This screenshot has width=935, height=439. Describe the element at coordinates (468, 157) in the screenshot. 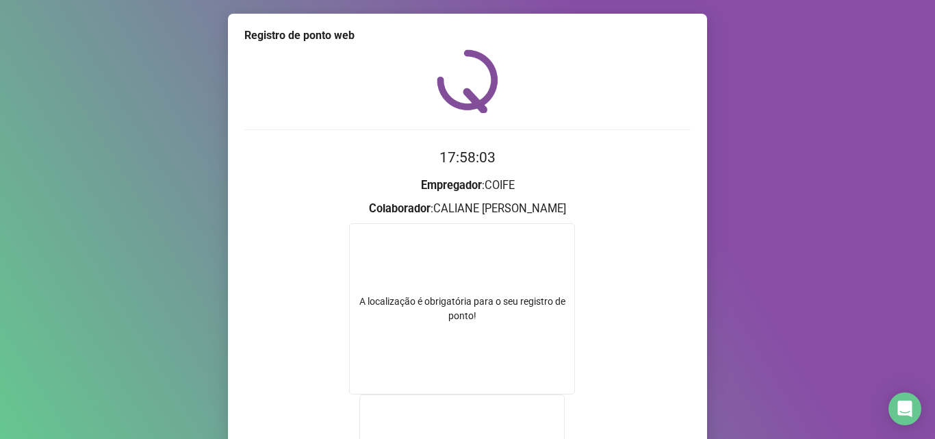

I see `time: 17:58:03` at that location.